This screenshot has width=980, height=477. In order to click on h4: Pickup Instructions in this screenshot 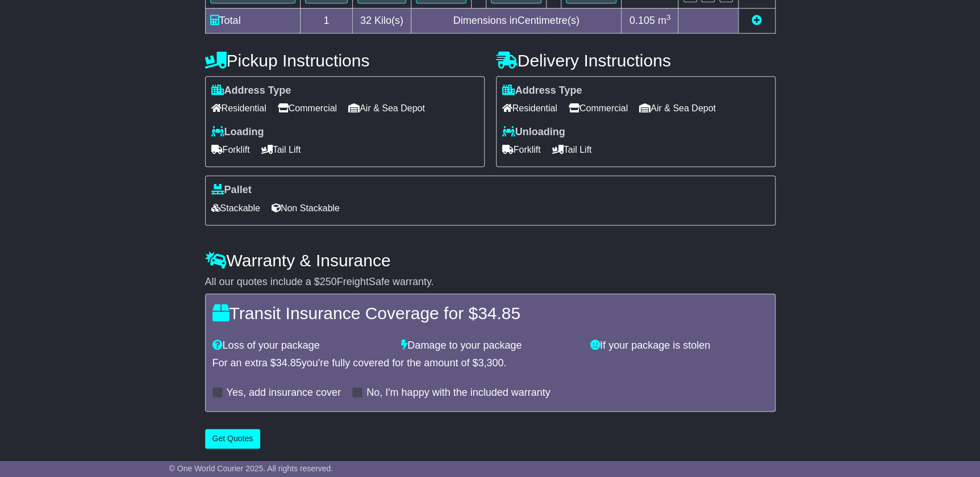, I will do `click(345, 61)`.